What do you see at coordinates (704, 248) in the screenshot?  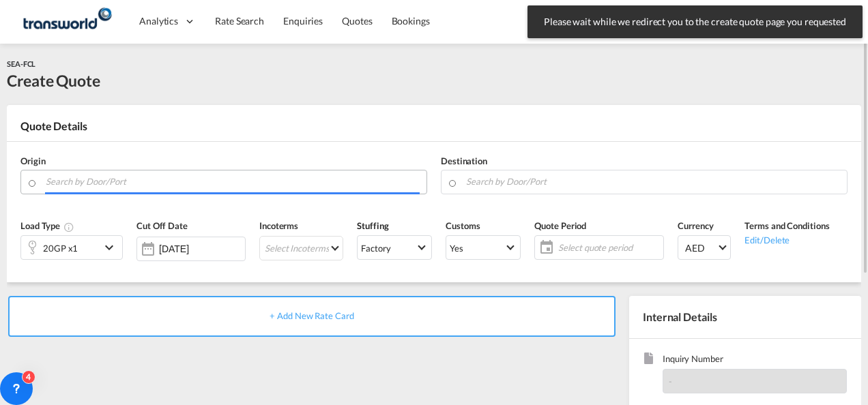 I see `md-select: Select Currency: د.إ AEDUnited Arab Emirates Dirham` at bounding box center [704, 248].